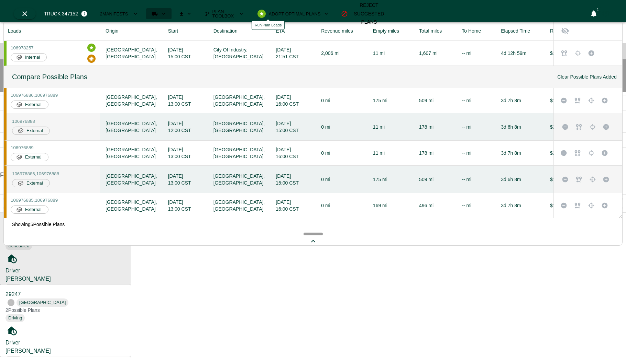 The image size is (626, 364). What do you see at coordinates (559, 53) in the screenshot?
I see `td: $1.32` at bounding box center [559, 53].